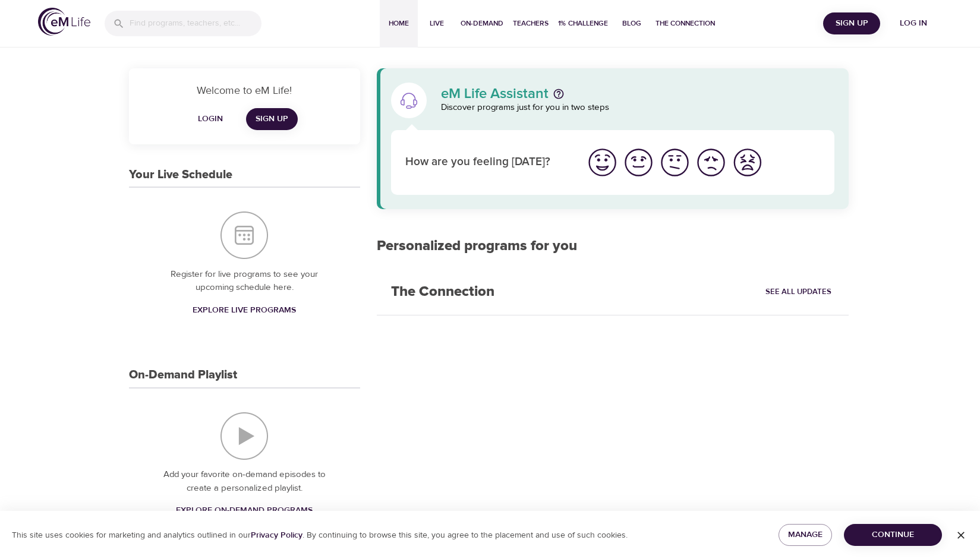  I want to click on input: Find programs, teachers, etc..., so click(196, 23).